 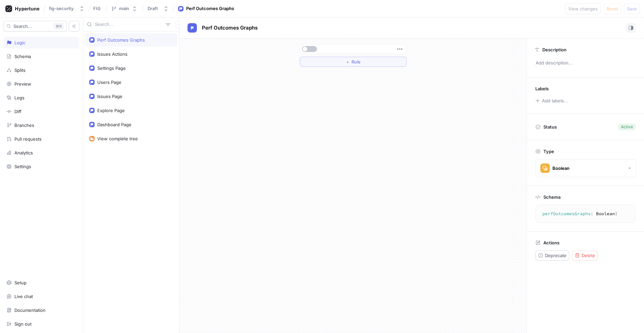 What do you see at coordinates (23, 166) in the screenshot?
I see `div: Settings` at bounding box center [23, 166].